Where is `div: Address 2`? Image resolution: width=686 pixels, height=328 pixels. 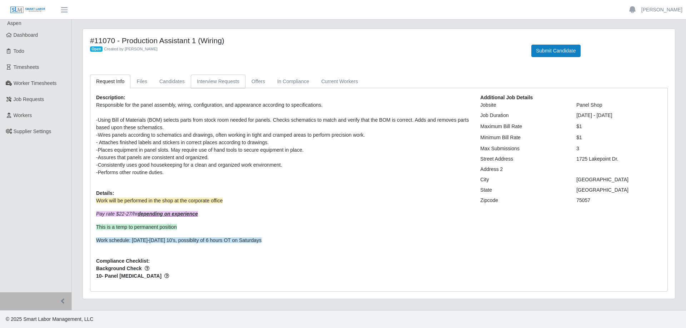 div: Address 2 is located at coordinates (523, 169).